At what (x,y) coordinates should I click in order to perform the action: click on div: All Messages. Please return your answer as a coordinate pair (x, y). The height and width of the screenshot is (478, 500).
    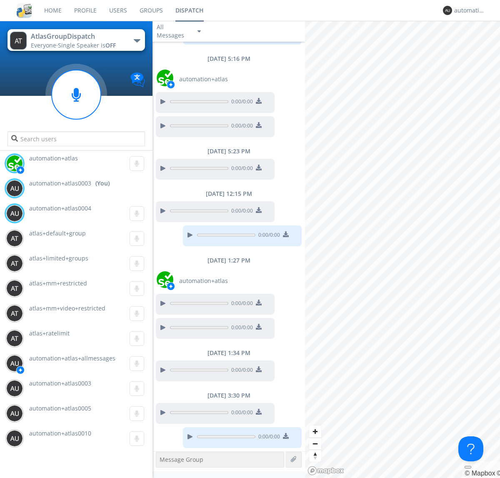
    Looking at the image, I should click on (174, 31).